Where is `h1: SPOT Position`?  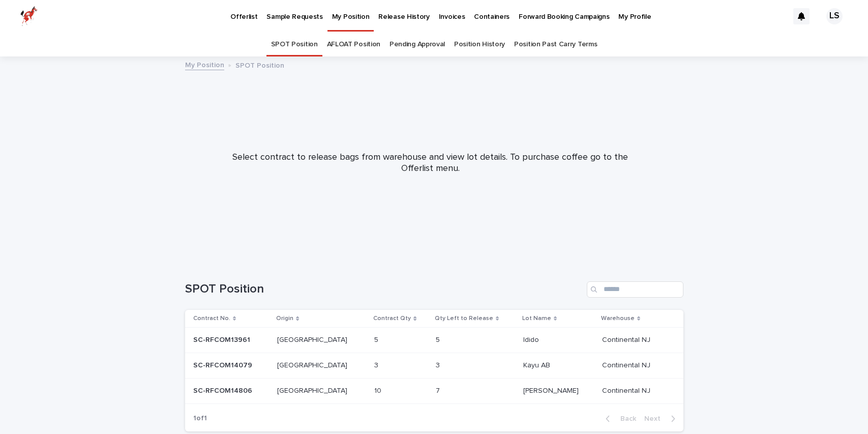 h1: SPOT Position is located at coordinates (384, 289).